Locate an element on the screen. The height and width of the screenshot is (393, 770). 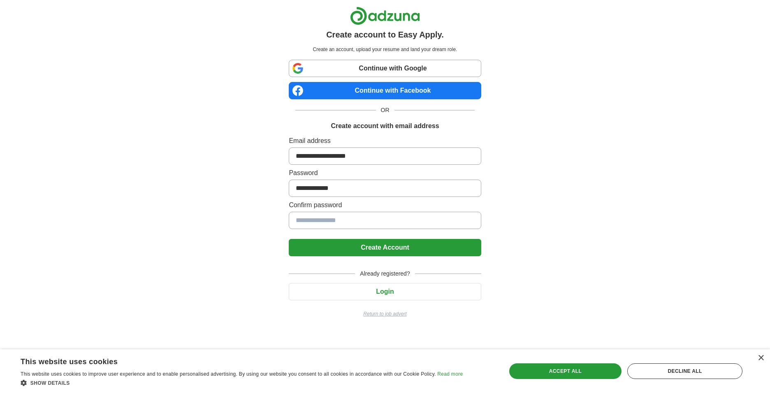
label: Password is located at coordinates (385, 173).